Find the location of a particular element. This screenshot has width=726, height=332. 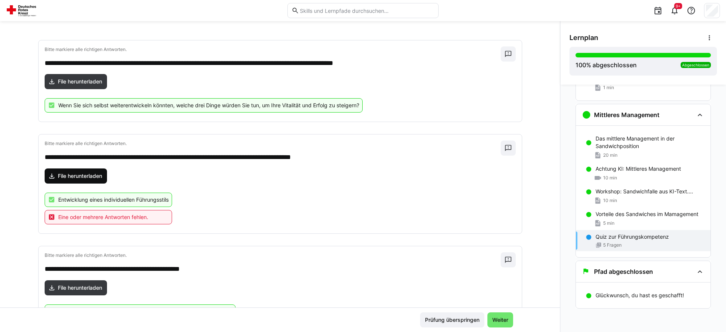

span: 1 min is located at coordinates (608, 88).